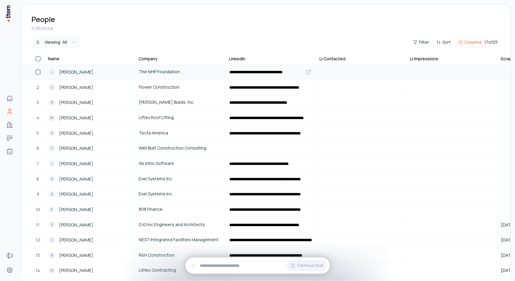  Describe the element at coordinates (266, 28) in the screenshot. I see `div: 9,952 total` at that location.